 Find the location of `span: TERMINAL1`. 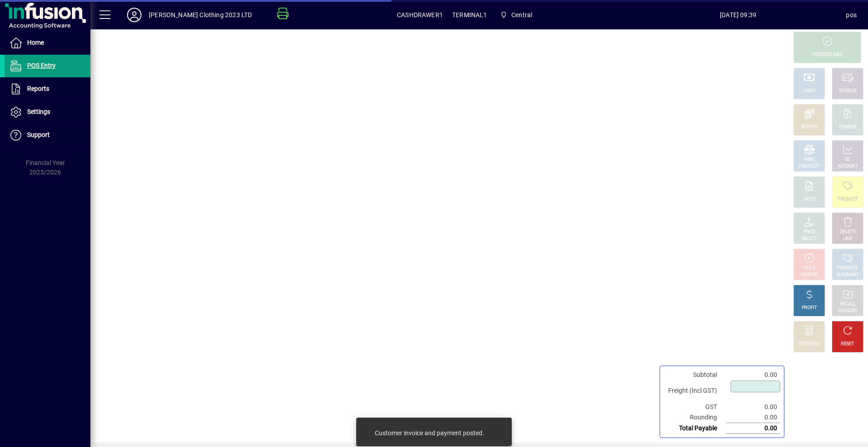

span: TERMINAL1 is located at coordinates (470, 15).